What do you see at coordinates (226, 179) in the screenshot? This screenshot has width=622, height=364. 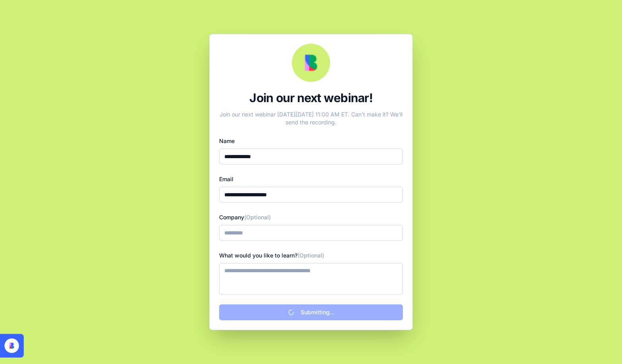 I see `label: Email` at bounding box center [226, 179].